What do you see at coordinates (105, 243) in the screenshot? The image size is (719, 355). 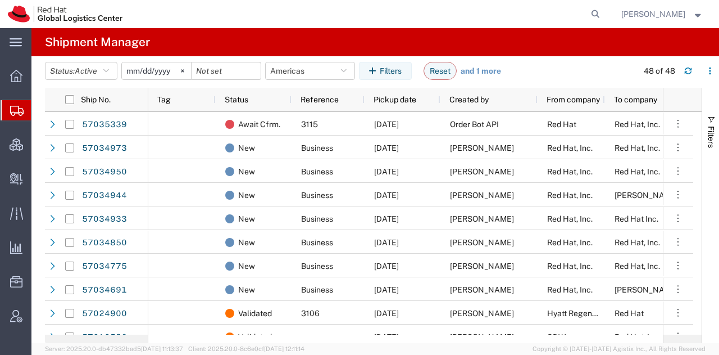 I see `a: 57034850` at bounding box center [105, 243].